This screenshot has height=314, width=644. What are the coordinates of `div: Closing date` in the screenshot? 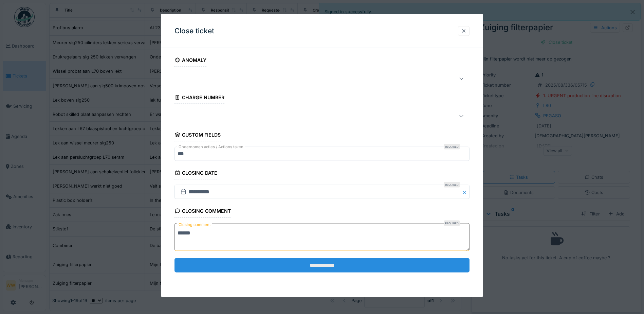 It's located at (196, 174).